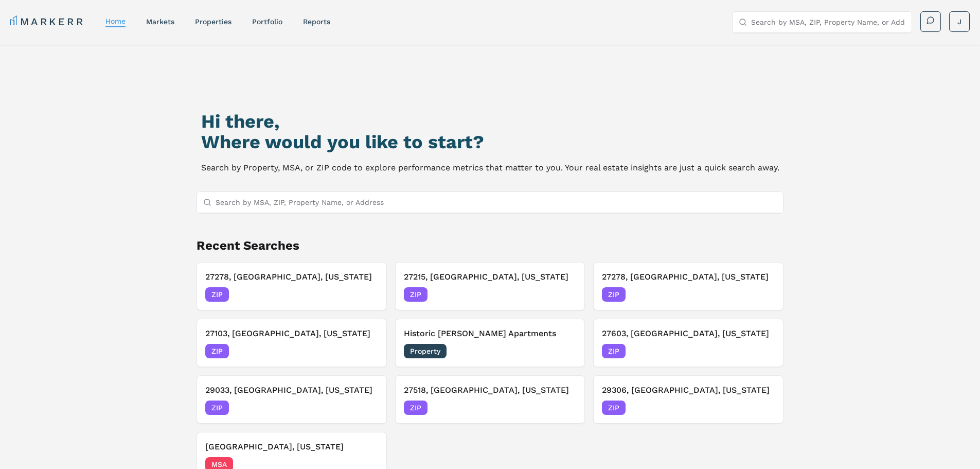 This screenshot has width=980, height=469. I want to click on a: markets, so click(160, 21).